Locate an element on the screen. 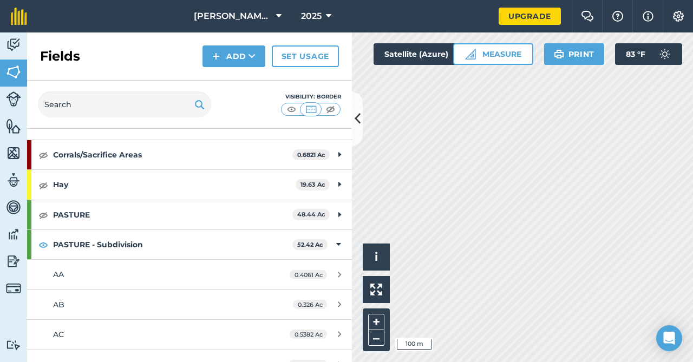 The height and width of the screenshot is (362, 693). span: 2025 is located at coordinates (311, 16).